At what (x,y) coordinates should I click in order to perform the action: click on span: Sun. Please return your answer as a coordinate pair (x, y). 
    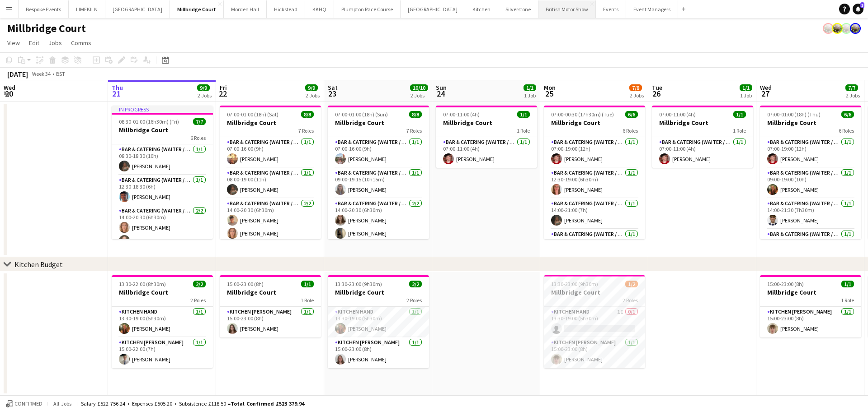
    Looking at the image, I should click on (441, 87).